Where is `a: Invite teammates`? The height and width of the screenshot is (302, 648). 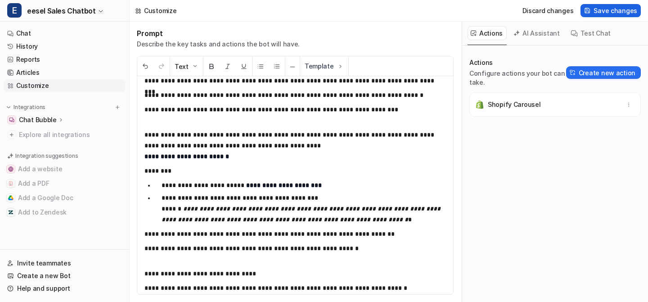
a: Invite teammates is located at coordinates (64, 263).